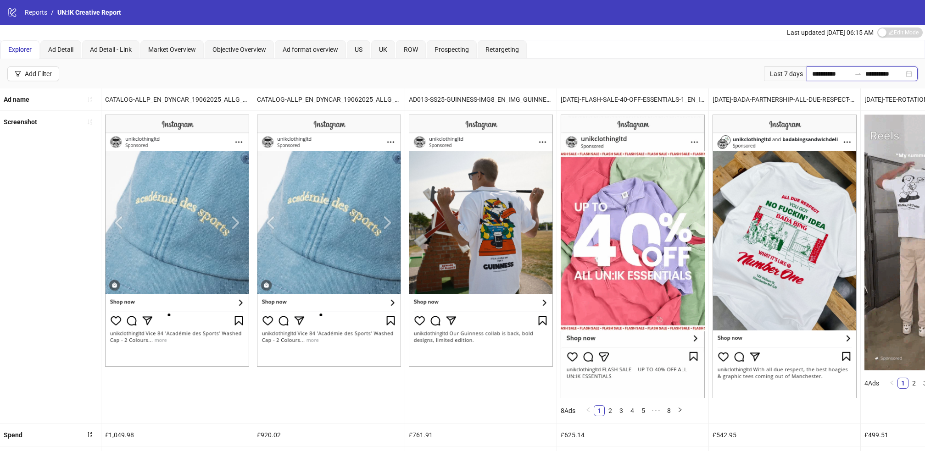 The width and height of the screenshot is (925, 451). What do you see at coordinates (643, 411) in the screenshot?
I see `a: 5` at bounding box center [643, 411].